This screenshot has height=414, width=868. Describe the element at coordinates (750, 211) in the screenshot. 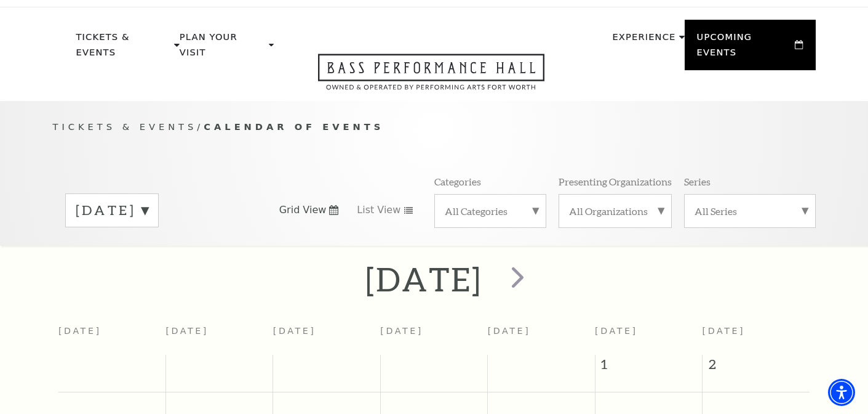

I see `label: All Series` at that location.